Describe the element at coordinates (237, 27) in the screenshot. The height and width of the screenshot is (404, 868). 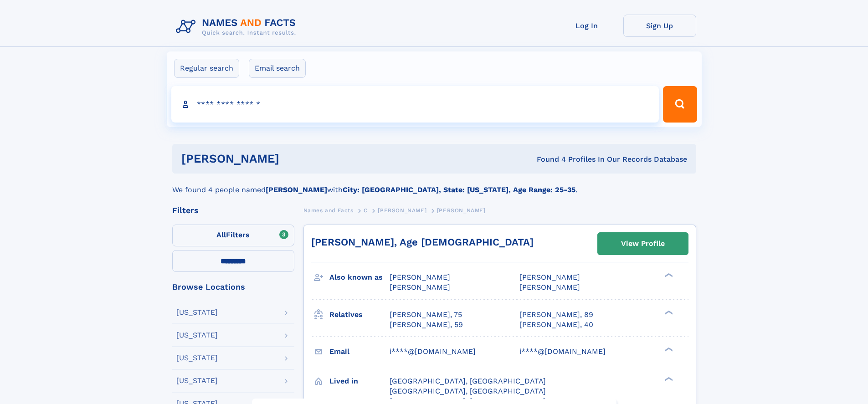
I see `img: Logo Names and Facts` at that location.